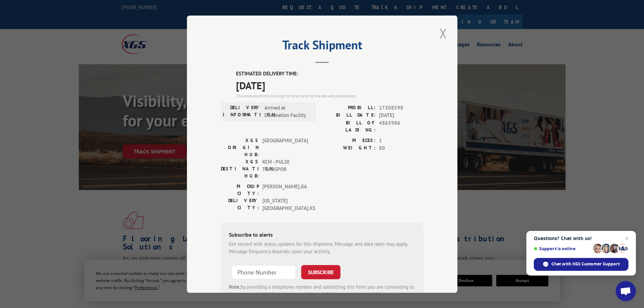 The width and height of the screenshot is (644, 308). What do you see at coordinates (402, 126) in the screenshot?
I see `span: 4865986` at bounding box center [402, 126].